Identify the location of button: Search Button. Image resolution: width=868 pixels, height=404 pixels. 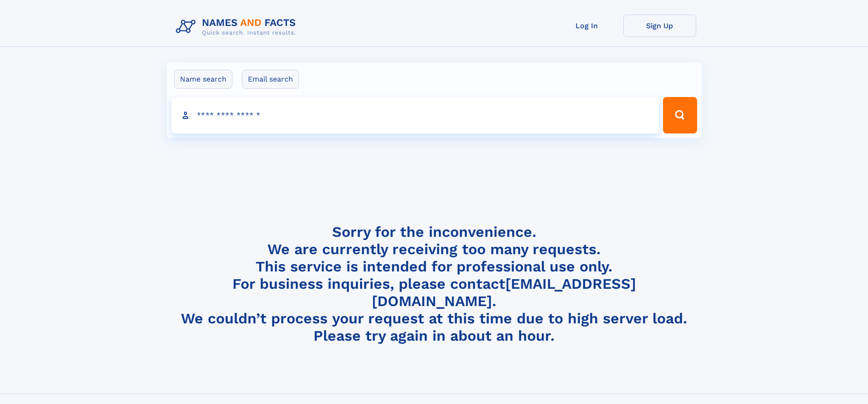
(680, 116).